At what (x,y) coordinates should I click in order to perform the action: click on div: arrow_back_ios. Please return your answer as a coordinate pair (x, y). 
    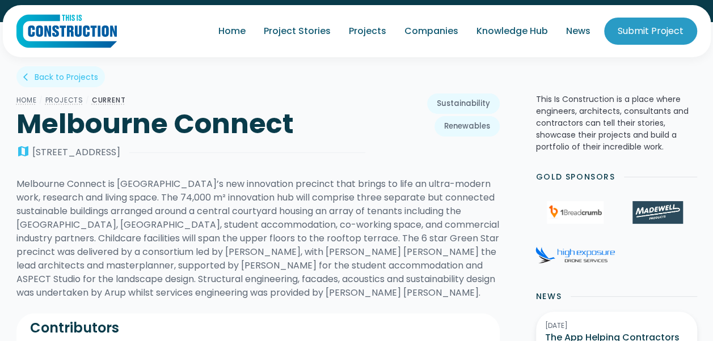
    Looking at the image, I should click on (28, 77).